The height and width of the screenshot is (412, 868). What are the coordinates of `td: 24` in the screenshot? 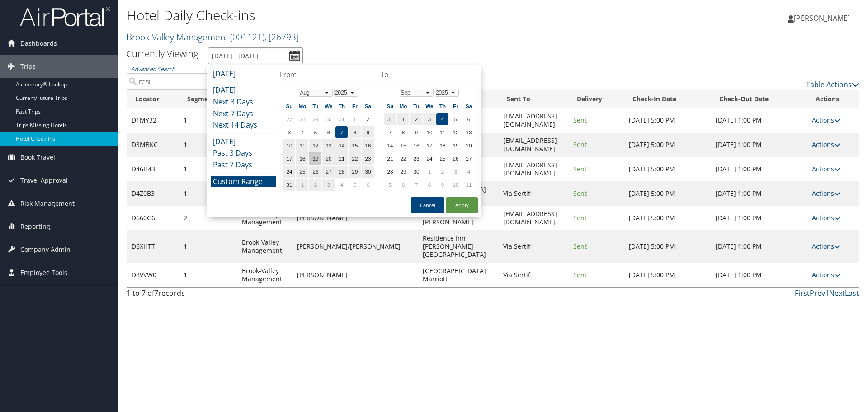 It's located at (429, 158).